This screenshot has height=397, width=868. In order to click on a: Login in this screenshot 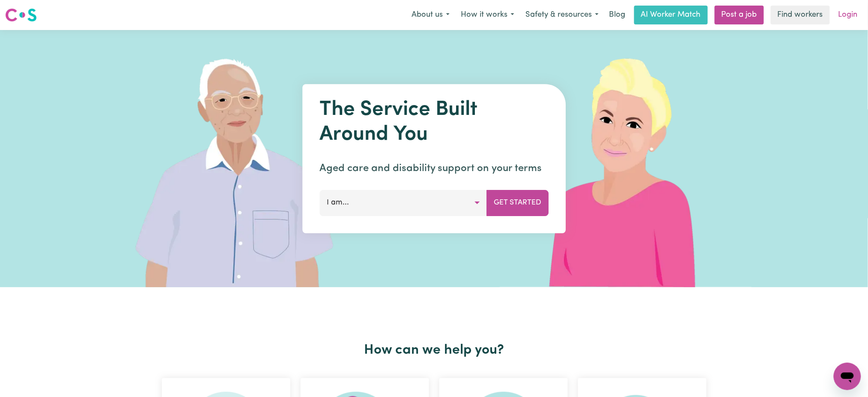, I will do `click(848, 15)`.